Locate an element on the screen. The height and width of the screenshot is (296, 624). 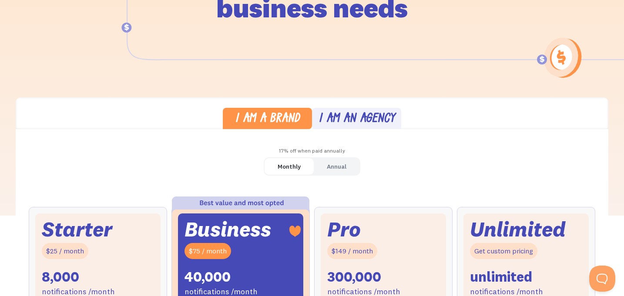
div: Starter is located at coordinates (77, 229).